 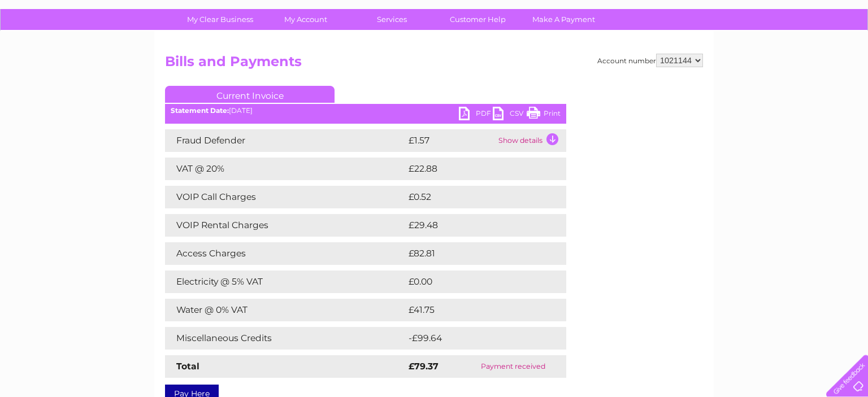 I want to click on td: £0.52, so click(x=472, y=197).